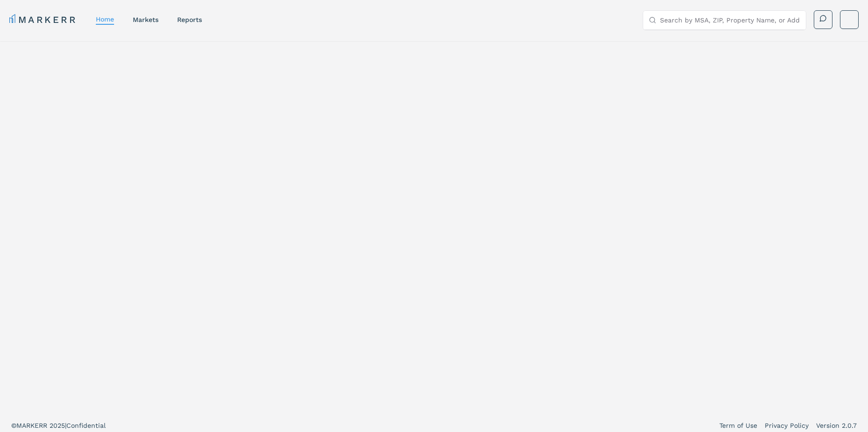 The height and width of the screenshot is (432, 868). Describe the element at coordinates (787, 426) in the screenshot. I see `a: Privacy Policy` at that location.